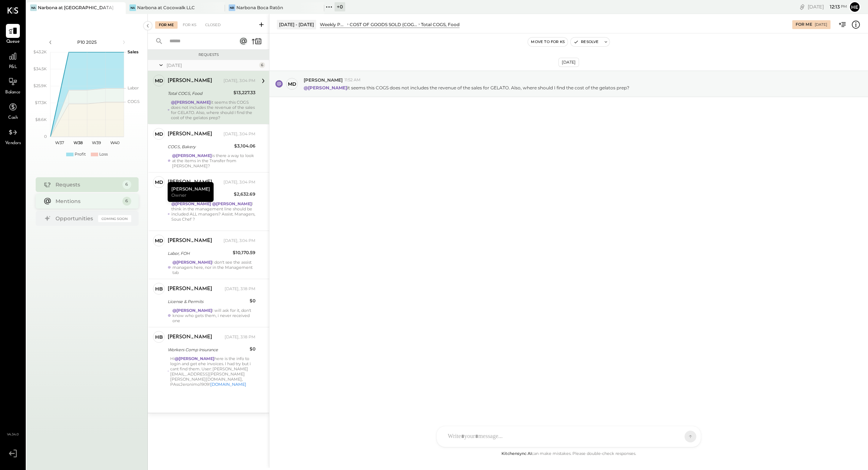 This screenshot has width=868, height=470. Describe the element at coordinates (353, 80) in the screenshot. I see `span: 11:52 AM` at that location.